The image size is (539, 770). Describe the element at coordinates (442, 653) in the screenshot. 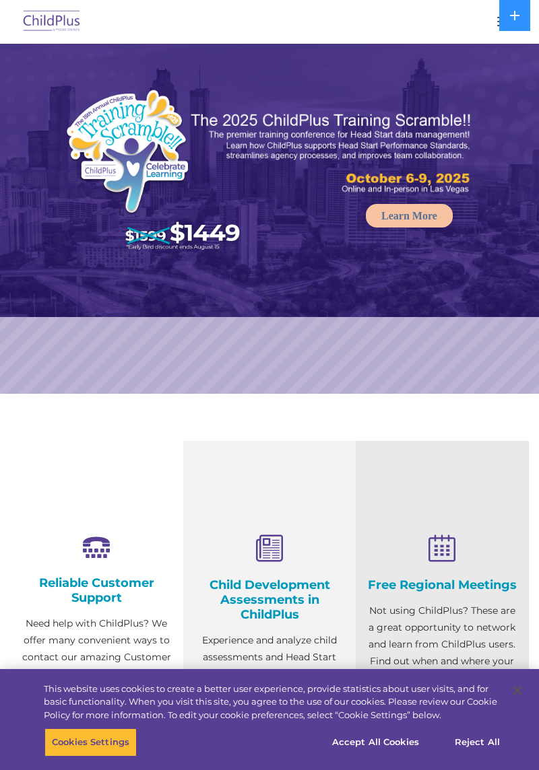

I see `p: Not using ChildPlus? These are a great opportunity to network and learn from ChildPlus users. Fin...` at that location.